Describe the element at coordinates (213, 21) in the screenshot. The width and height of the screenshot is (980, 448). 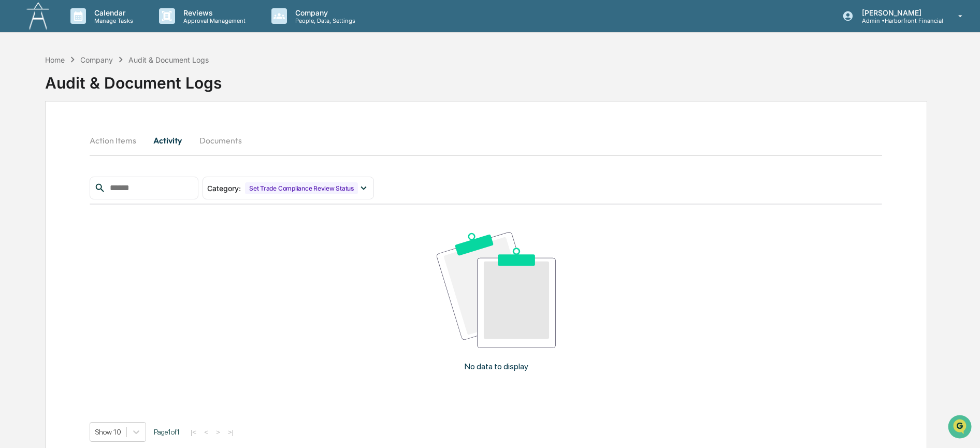
I see `p: Approval Management` at that location.